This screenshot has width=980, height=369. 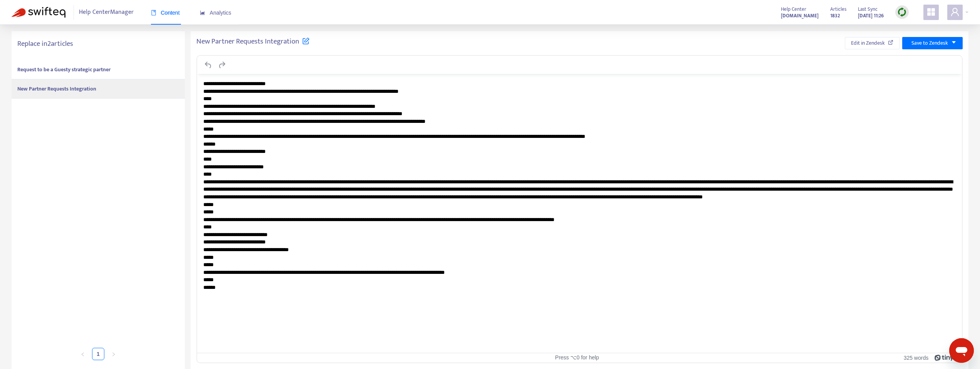 What do you see at coordinates (868, 9) in the screenshot?
I see `span: Last Sync` at bounding box center [868, 9].